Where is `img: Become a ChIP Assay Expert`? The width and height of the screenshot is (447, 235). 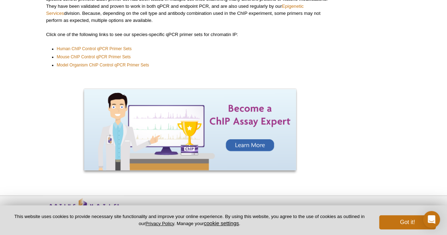 img: Become a ChIP Assay Expert is located at coordinates (190, 130).